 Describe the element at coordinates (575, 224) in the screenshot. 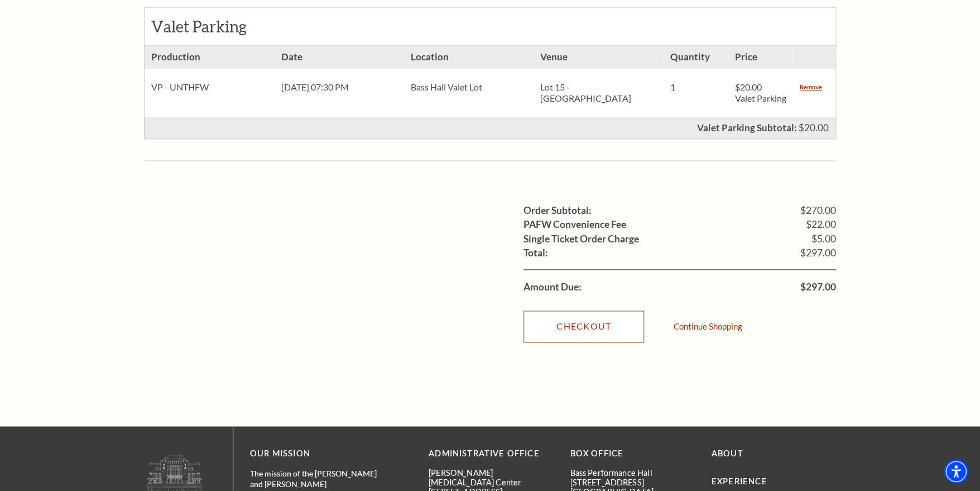

I see `label: PAFW Convenience Fee` at that location.